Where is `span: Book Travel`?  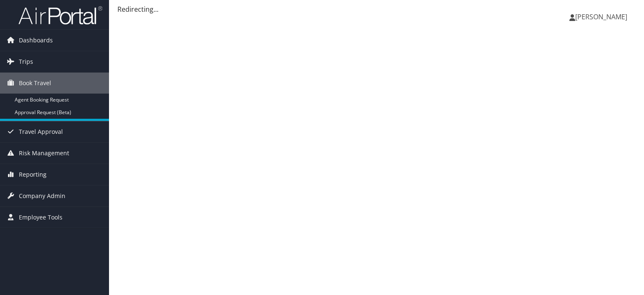 span: Book Travel is located at coordinates (35, 83).